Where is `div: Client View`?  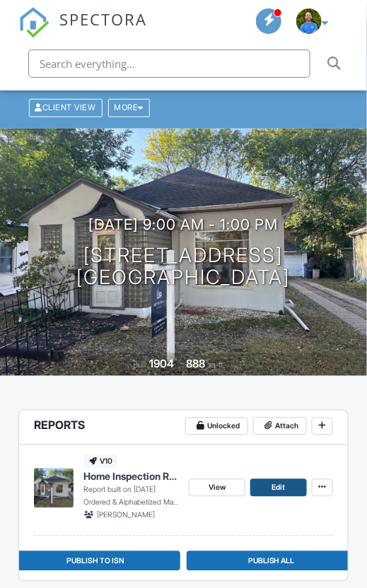 div: Client View is located at coordinates (66, 107).